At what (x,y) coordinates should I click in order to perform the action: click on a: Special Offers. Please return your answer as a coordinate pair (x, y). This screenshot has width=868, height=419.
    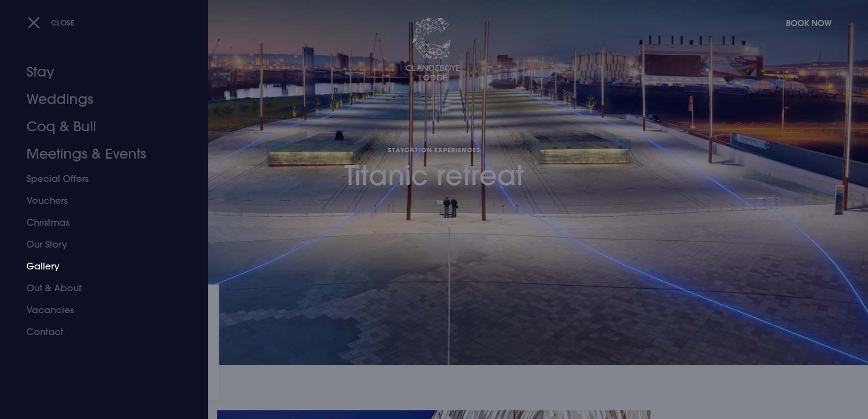
    Looking at the image, I should click on (99, 179).